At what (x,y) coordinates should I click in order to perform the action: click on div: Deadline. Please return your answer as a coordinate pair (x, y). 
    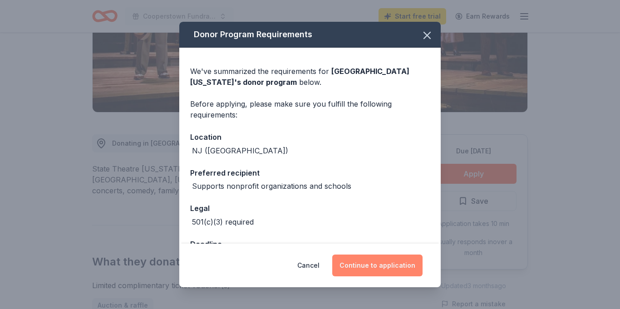
    Looking at the image, I should click on (310, 244).